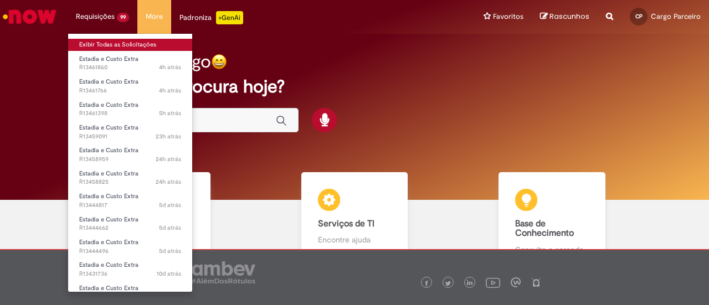 This screenshot has width=709, height=305. What do you see at coordinates (493, 283) in the screenshot?
I see `img: logo_footer_youtube.png` at bounding box center [493, 283].